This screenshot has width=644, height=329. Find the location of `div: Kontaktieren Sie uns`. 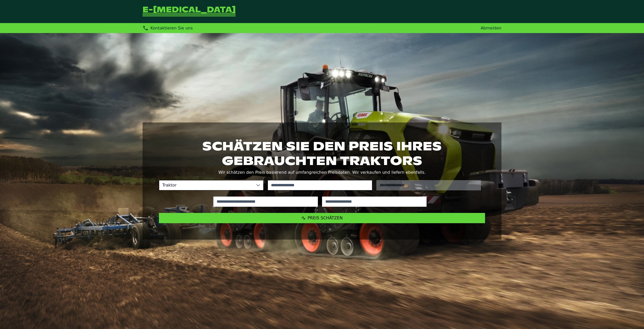

div: Kontaktieren Sie uns is located at coordinates (168, 28).